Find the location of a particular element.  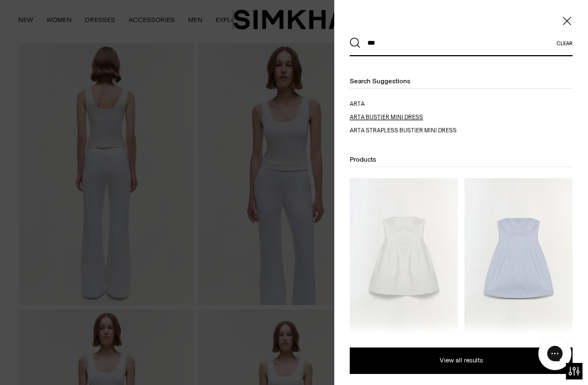

span: a strapless bustier mini dress is located at coordinates (408, 130).